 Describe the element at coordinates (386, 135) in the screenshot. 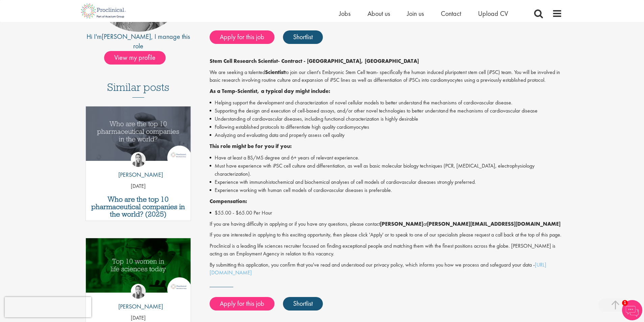

I see `li: Analyzing and evaluating data and properly assess cell quality` at that location.